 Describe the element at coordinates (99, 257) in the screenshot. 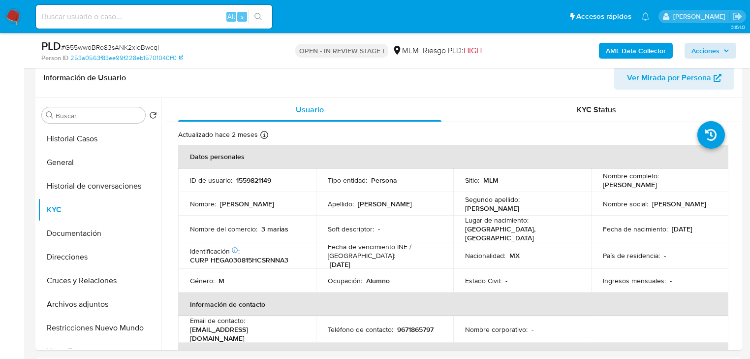

I see `button: Direcciones` at that location.